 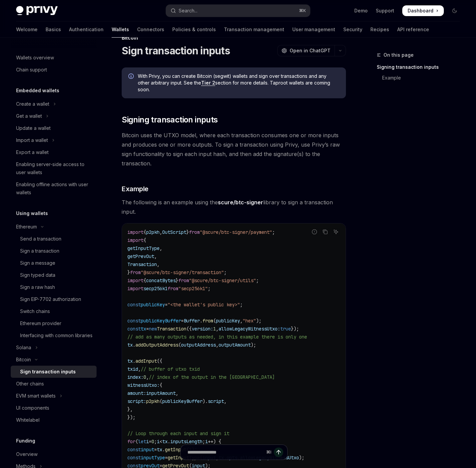 What do you see at coordinates (187, 442) in the screenshot?
I see `span: inputsLength` at bounding box center [187, 442].